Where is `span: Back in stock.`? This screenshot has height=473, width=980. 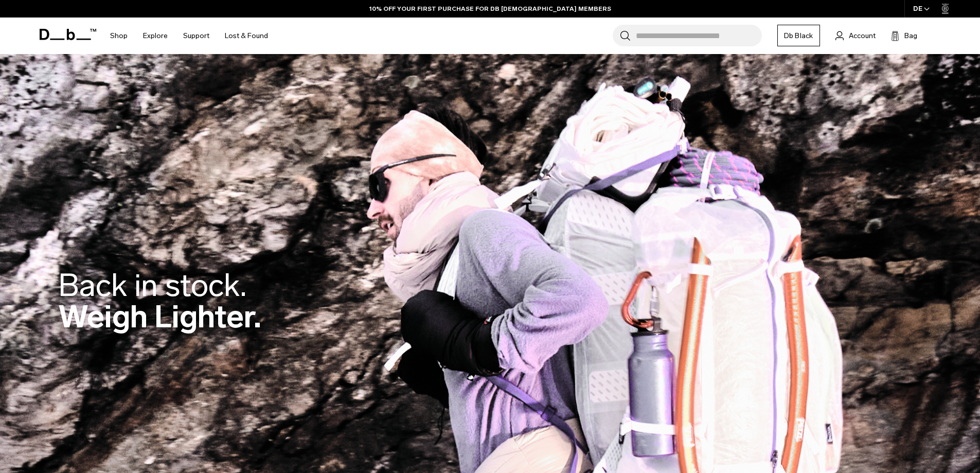
span: Back in stock. is located at coordinates (152, 285).